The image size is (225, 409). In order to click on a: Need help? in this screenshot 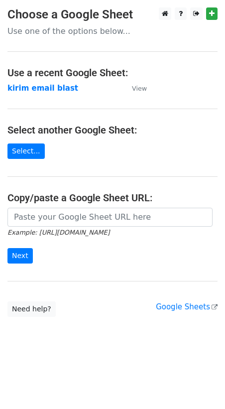, I will do `click(31, 309)`.